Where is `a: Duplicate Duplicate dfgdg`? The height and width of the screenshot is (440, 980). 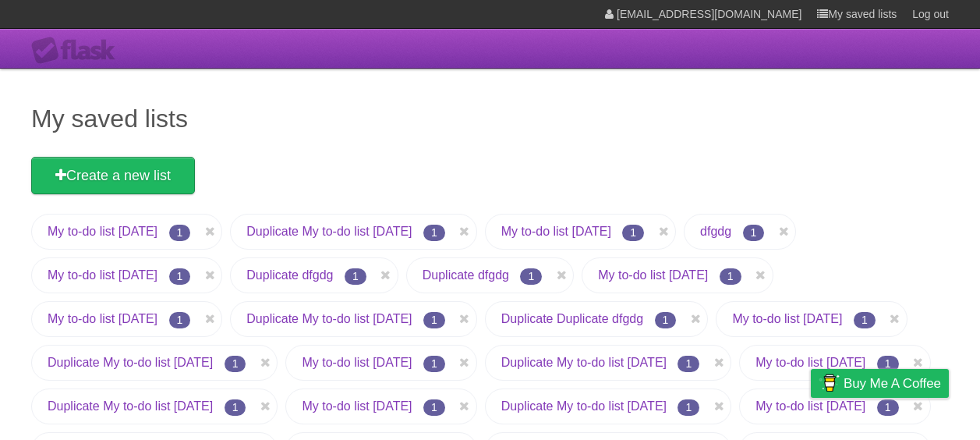 a: Duplicate Duplicate dfgdg is located at coordinates (573, 318).